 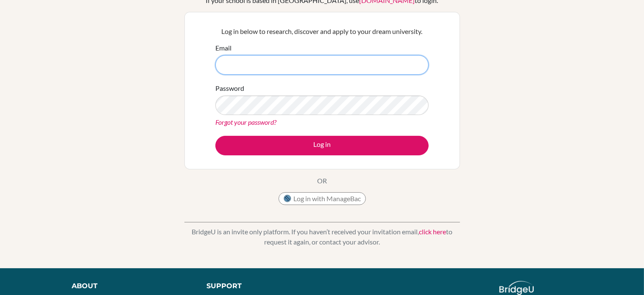 I want to click on label: Password, so click(x=230, y=88).